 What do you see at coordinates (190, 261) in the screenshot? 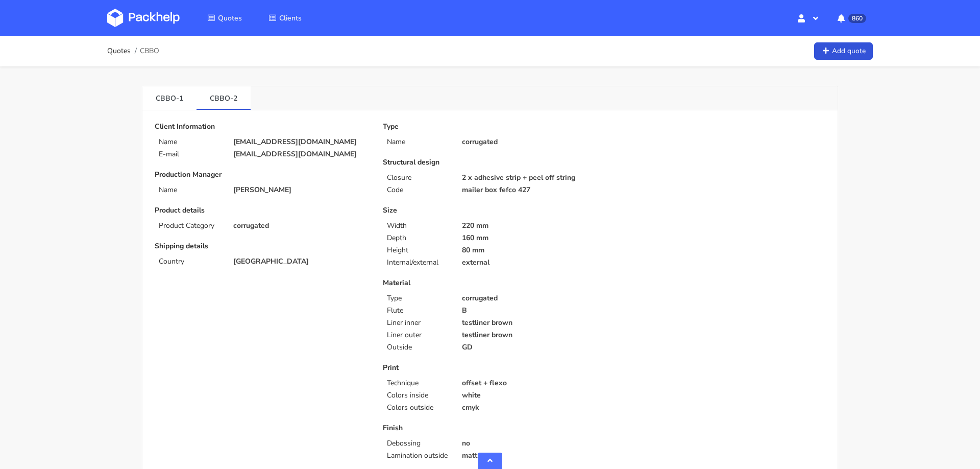
I see `p: Country` at bounding box center [190, 261].